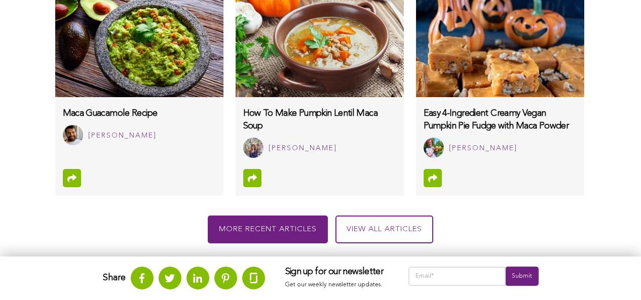 This screenshot has height=300, width=641. I want to click on h3: Maca Guacamole Recipe, so click(139, 113).